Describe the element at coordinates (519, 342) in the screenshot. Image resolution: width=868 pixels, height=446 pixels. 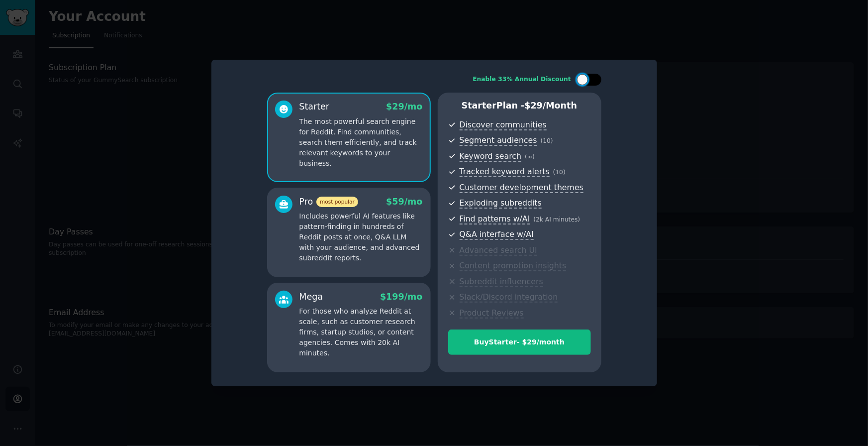
I see `div: Buy Starter - $ 29 /month` at that location.